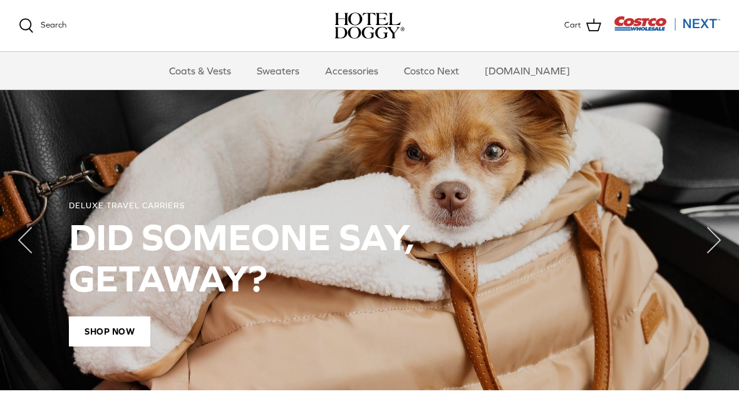 The image size is (739, 394). I want to click on span: Search, so click(53, 24).